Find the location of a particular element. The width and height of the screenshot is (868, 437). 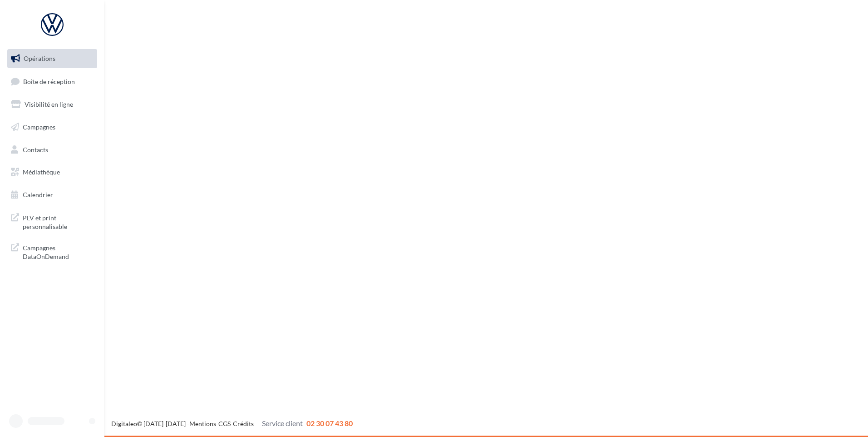

a: Médiathèque is located at coordinates (52, 172).